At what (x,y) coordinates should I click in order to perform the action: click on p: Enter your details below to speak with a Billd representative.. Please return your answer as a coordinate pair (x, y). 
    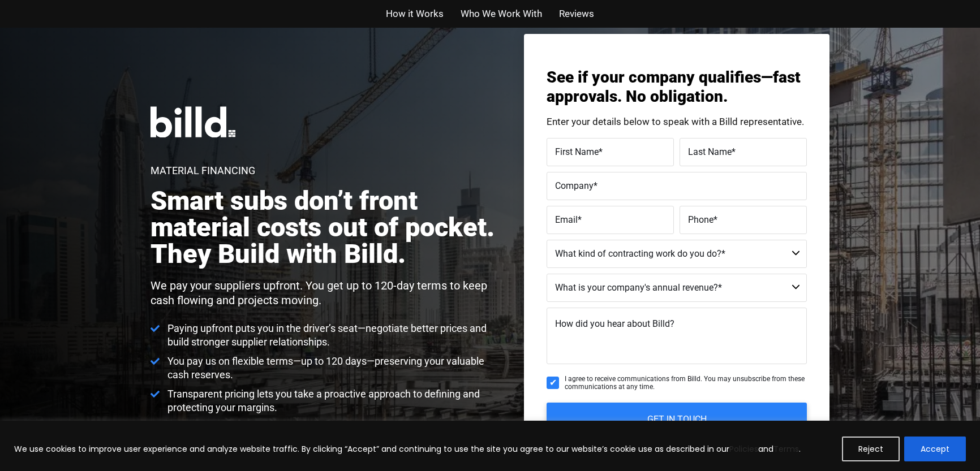
    Looking at the image, I should click on (677, 121).